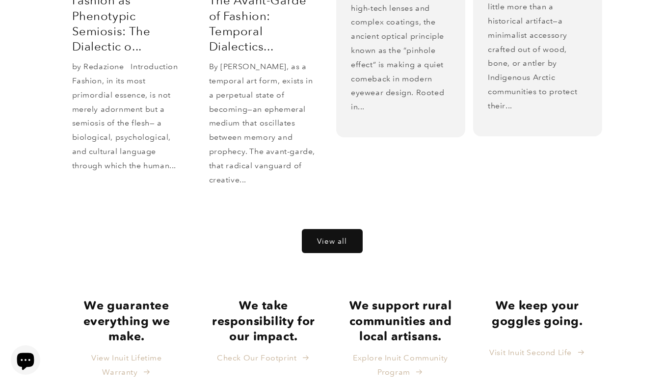  Describe the element at coordinates (537, 353) in the screenshot. I see `a: Visit Inuit Second Life` at that location.